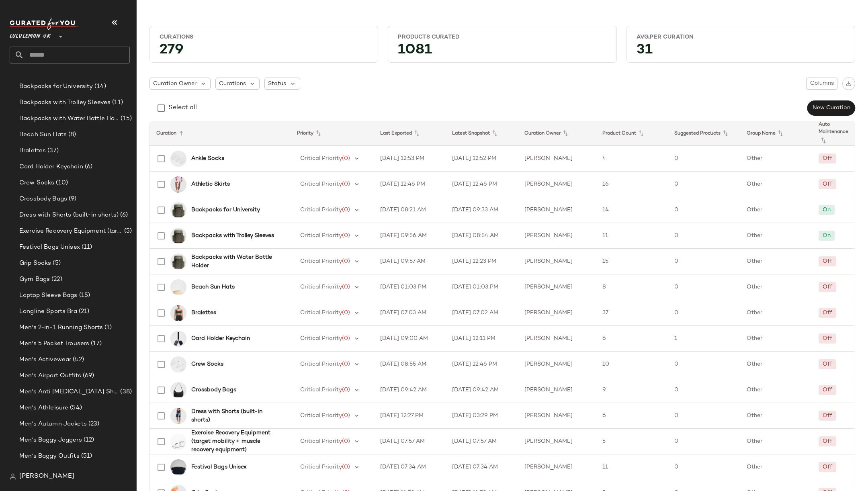  I want to click on span: Gym Bags, so click(35, 280).